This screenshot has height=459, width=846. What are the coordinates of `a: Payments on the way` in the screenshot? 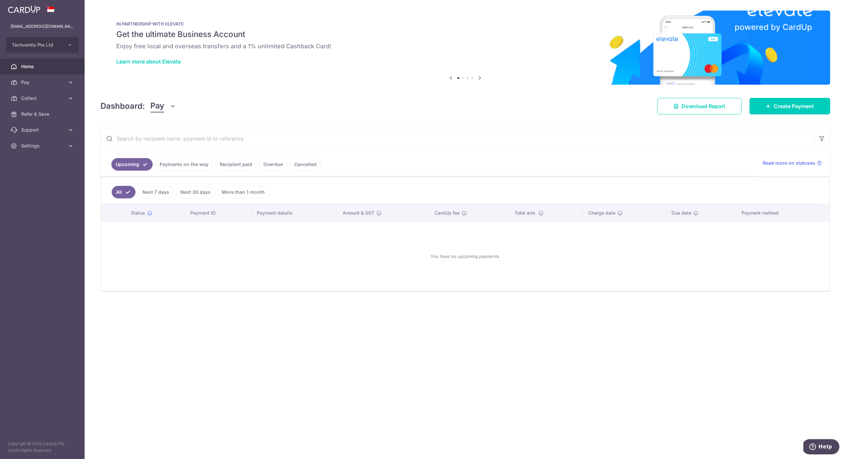 It's located at (184, 164).